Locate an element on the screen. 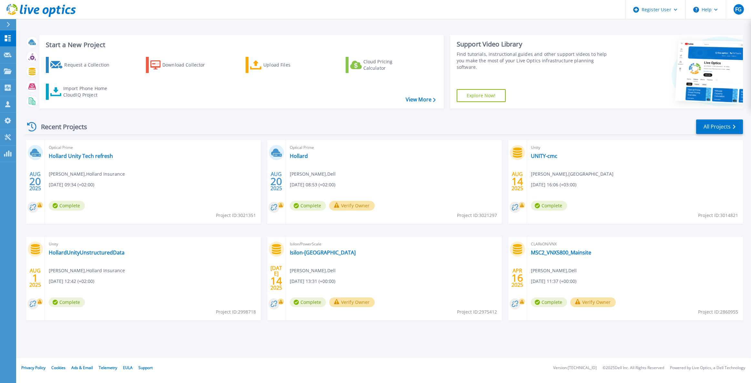  span: Project ID: 3021297 is located at coordinates (477, 215).